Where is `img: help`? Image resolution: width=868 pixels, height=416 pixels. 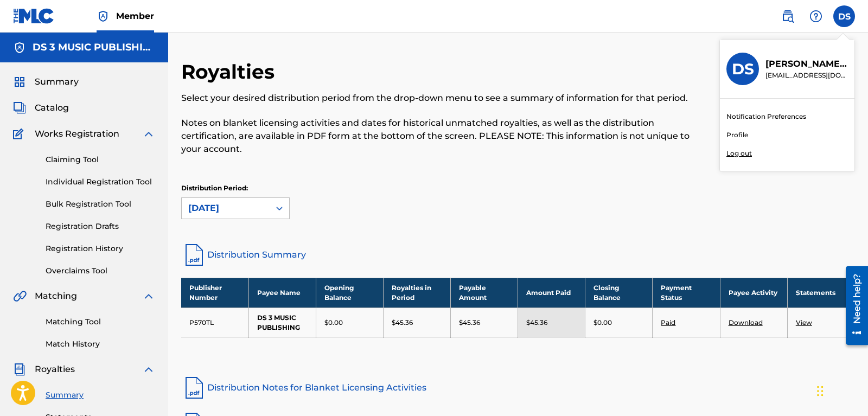 img: help is located at coordinates (816, 17).